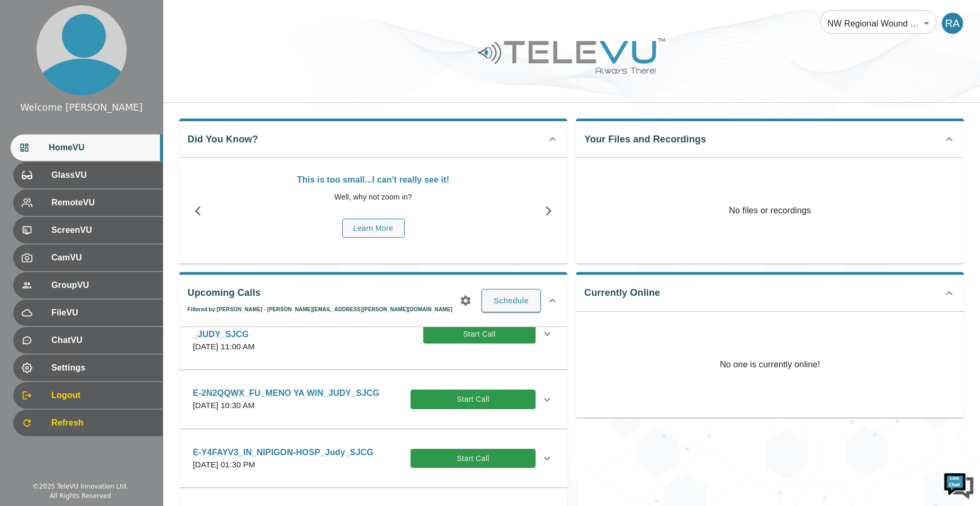 The width and height of the screenshot is (980, 506). What do you see at coordinates (373, 197) in the screenshot?
I see `p: Well, why not zoom in?` at bounding box center [373, 197].